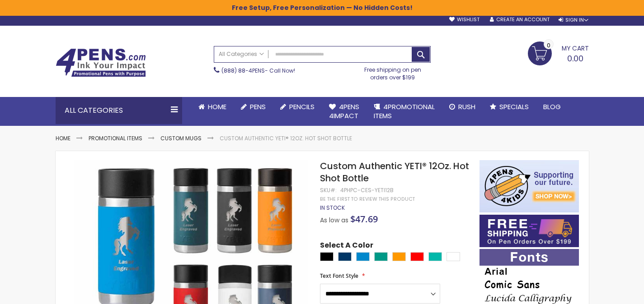 This screenshot has width=644, height=304. What do you see at coordinates (119, 110) in the screenshot?
I see `div: All Categories` at bounding box center [119, 110].